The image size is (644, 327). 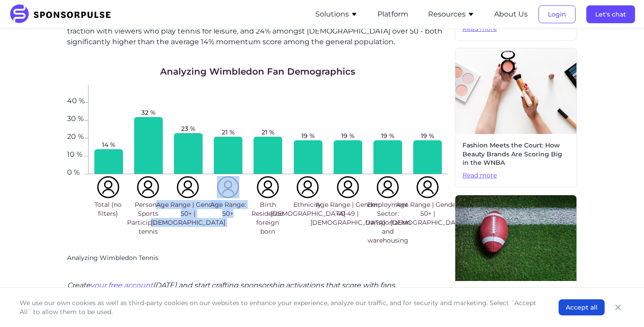 What do you see at coordinates (148, 113) in the screenshot?
I see `span: 32 %` at bounding box center [148, 113].